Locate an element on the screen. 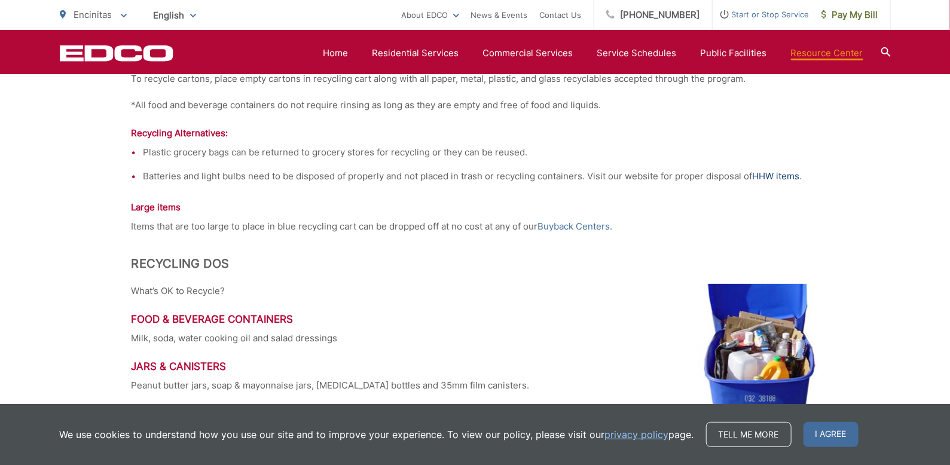 The image size is (950, 465). span: Pay My Bill is located at coordinates (849, 15).